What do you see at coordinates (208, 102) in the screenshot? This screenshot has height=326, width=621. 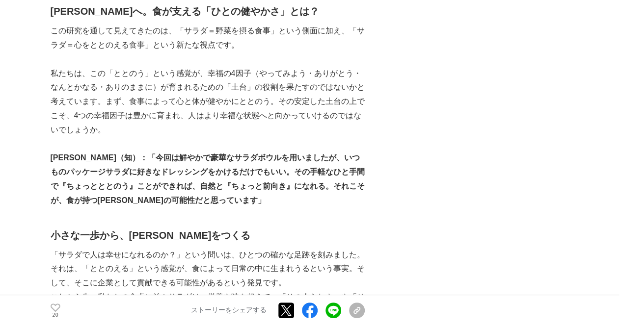 I see `p: 私たちは、この「ととのう」という感覚が、幸福の4因子（やってみよう・ありがとう・なんとかなる・ありのままに）が育まれるための「土台」の役割を果たすのではないかと考えています。まず、食事によって心...` at bounding box center [208, 102].